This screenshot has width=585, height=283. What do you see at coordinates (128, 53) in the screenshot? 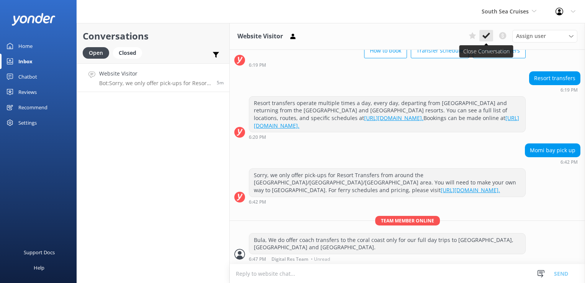
I see `div: Closed` at bounding box center [128, 53].